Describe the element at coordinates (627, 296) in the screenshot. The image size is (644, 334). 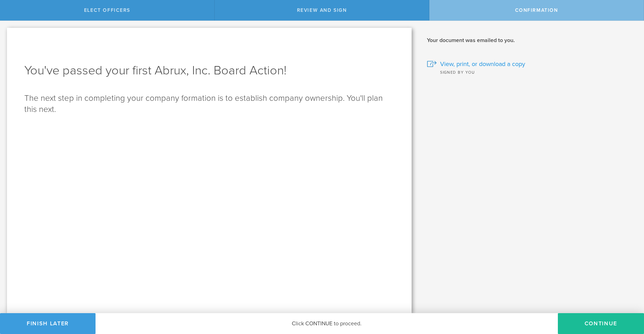
I see `div: Chat Widget` at that location.